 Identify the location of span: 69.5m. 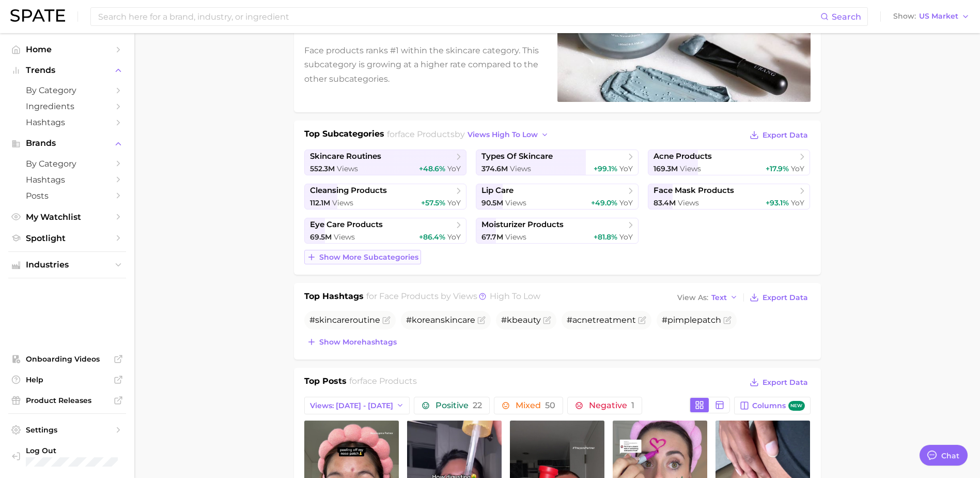
(321, 237).